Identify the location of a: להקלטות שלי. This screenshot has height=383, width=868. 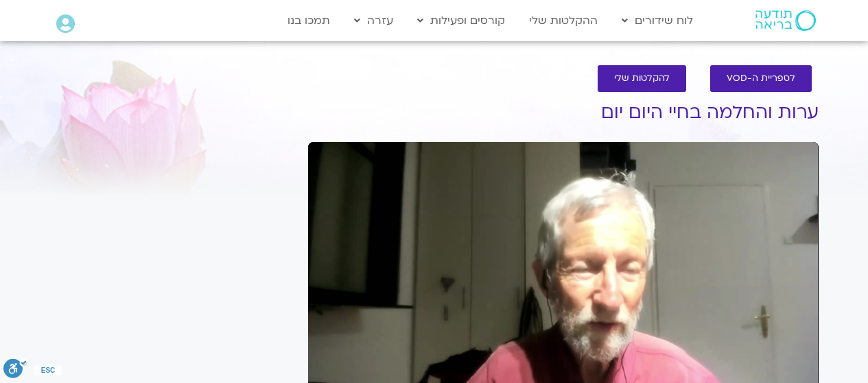
(642, 78).